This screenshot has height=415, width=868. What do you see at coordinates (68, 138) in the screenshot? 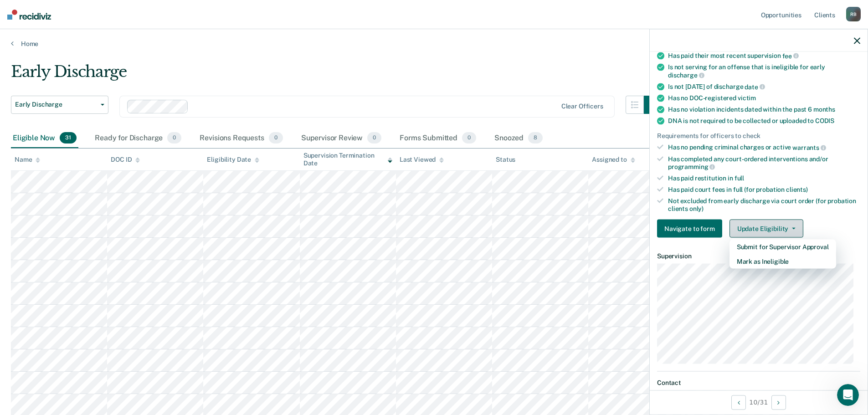
I see `span: 31` at bounding box center [68, 138].